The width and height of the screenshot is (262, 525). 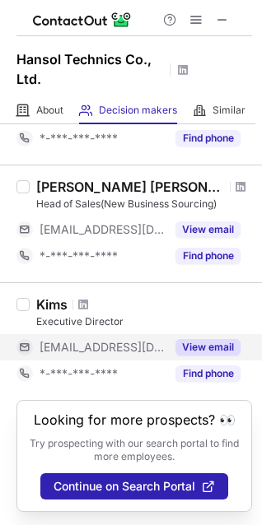 I want to click on img: ContactOut v5.3.10, so click(x=82, y=20).